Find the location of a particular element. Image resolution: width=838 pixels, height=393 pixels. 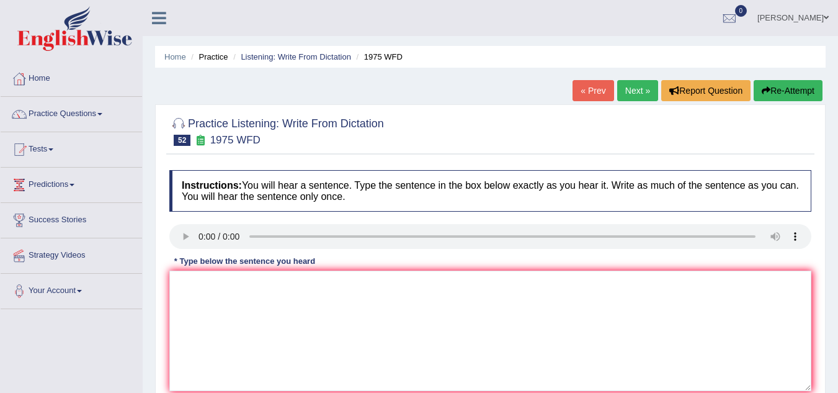

li: Practice is located at coordinates (208, 56).